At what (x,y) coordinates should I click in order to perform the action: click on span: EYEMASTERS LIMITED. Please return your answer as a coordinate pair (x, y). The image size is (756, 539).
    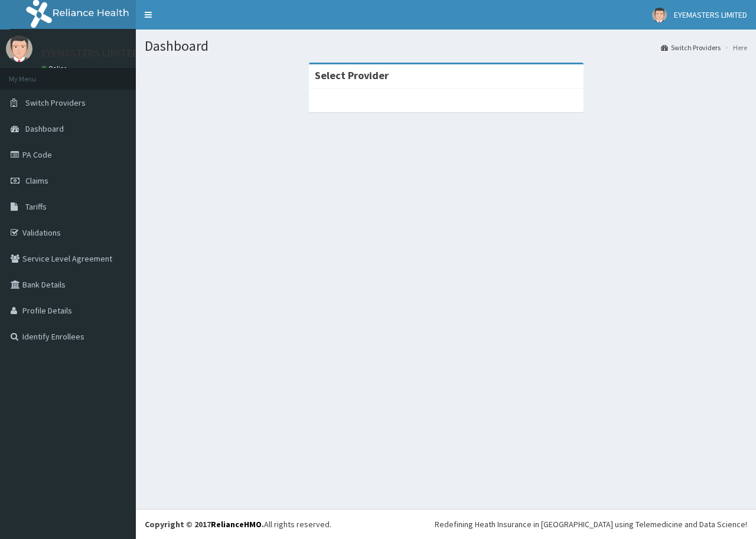
    Looking at the image, I should click on (710, 15).